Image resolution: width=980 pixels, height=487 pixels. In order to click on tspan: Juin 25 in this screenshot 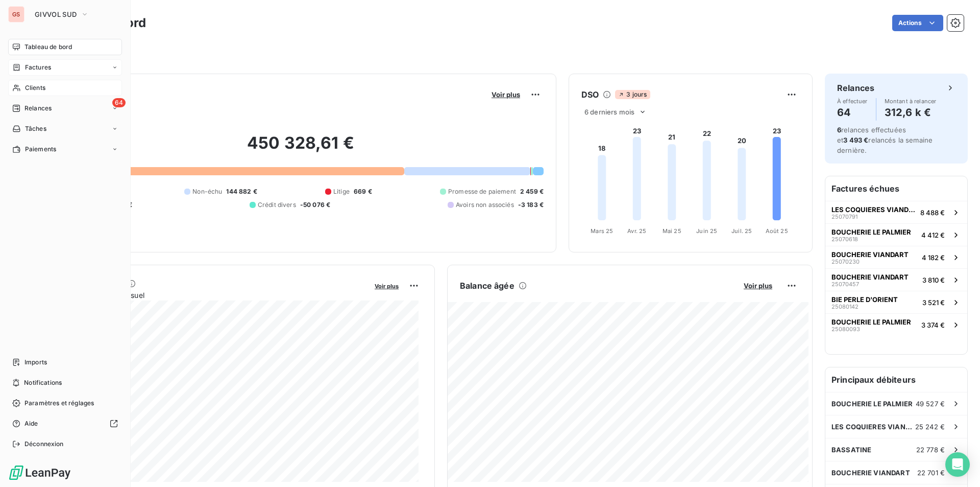, I will do `click(707, 231)`.